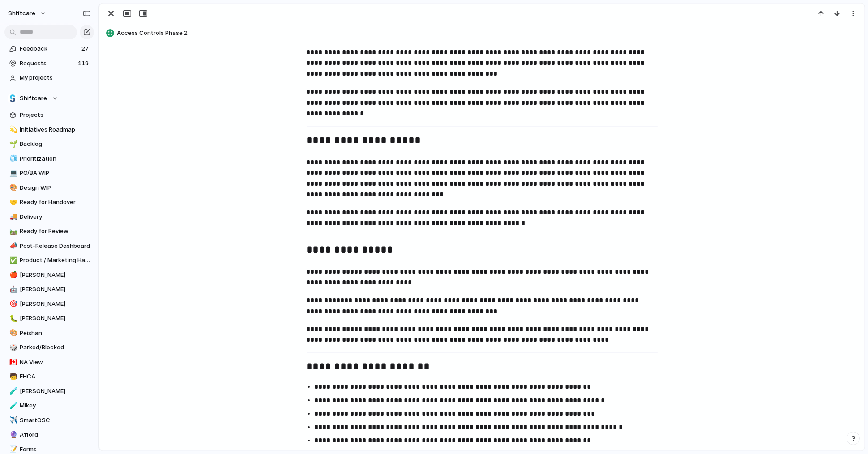 The image size is (868, 454). Describe the element at coordinates (56, 406) in the screenshot. I see `span: Mikey` at that location.